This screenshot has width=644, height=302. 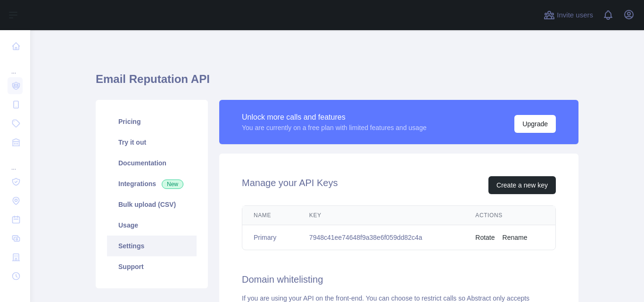 What do you see at coordinates (381, 237) in the screenshot?
I see `td: 7948c41ee74648f9a38e6f059dd82c4a` at bounding box center [381, 237].